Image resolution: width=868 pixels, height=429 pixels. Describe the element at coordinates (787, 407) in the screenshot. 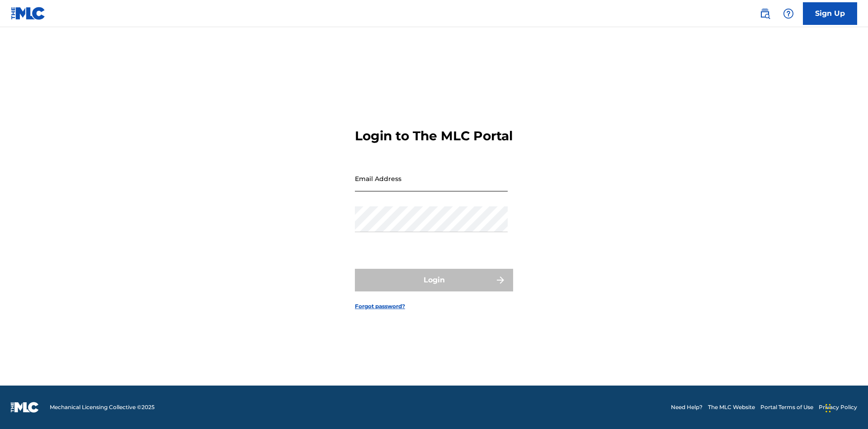

I see `a: Portal Terms of Use` at that location.